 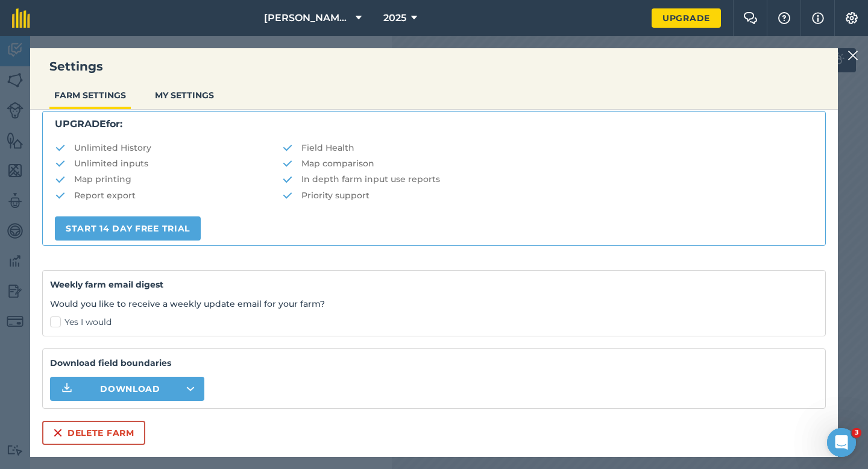 What do you see at coordinates (80, 124) in the screenshot?
I see `strong: UPGRADE` at bounding box center [80, 124].